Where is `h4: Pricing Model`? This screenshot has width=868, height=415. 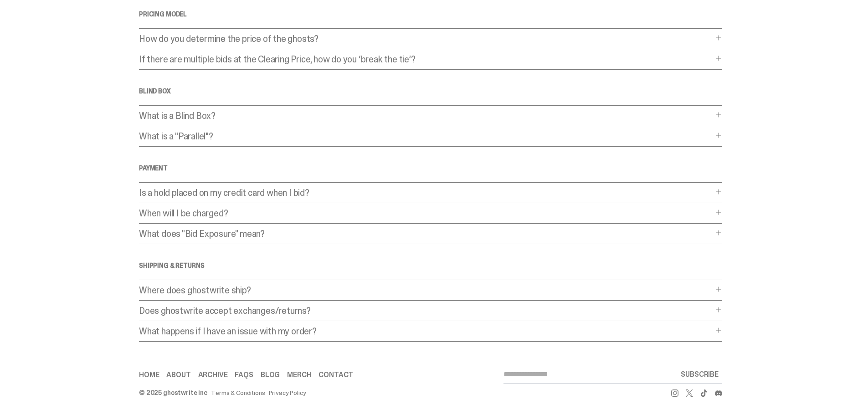
h4: Pricing Model is located at coordinates (431, 14).